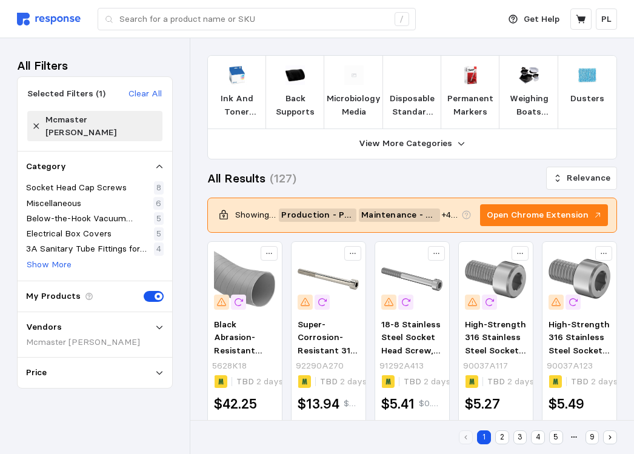  What do you see at coordinates (237, 105) in the screenshot?
I see `p: Ink And Toner Cartridges` at bounding box center [237, 105].